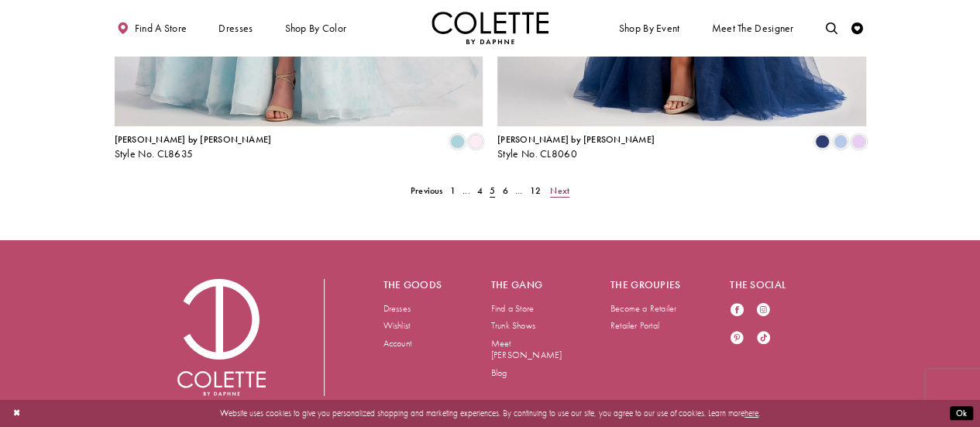 The height and width of the screenshot is (427, 980). What do you see at coordinates (822, 142) in the screenshot?
I see `i: Navy Blue` at bounding box center [822, 142].